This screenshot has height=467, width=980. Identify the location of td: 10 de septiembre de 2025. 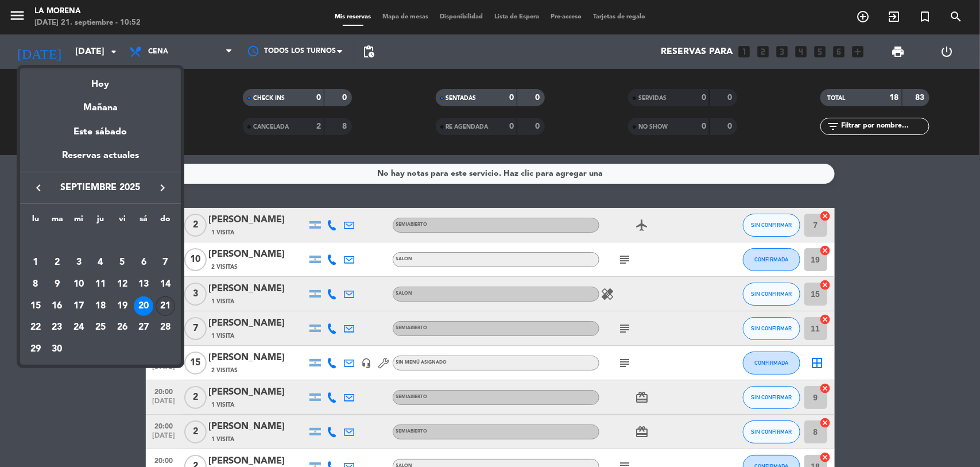
(79, 284).